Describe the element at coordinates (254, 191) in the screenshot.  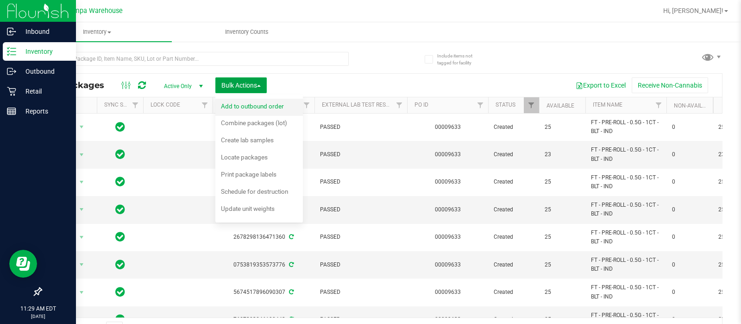
I see `span: Schedule for destruction` at that location.